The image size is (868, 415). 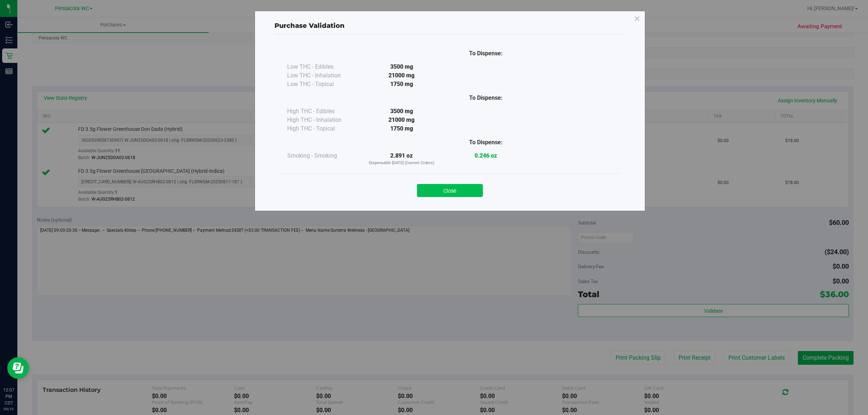 What do you see at coordinates (486, 155) in the screenshot?
I see `strong: 0.246 oz` at bounding box center [486, 155].